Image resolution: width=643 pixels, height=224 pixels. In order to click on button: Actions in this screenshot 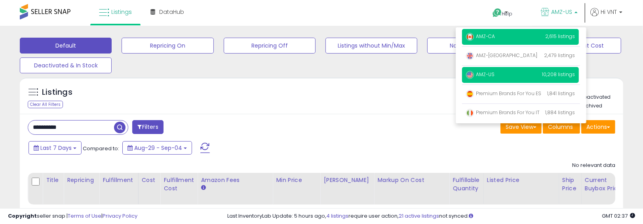, I will do `click(598, 127)`.